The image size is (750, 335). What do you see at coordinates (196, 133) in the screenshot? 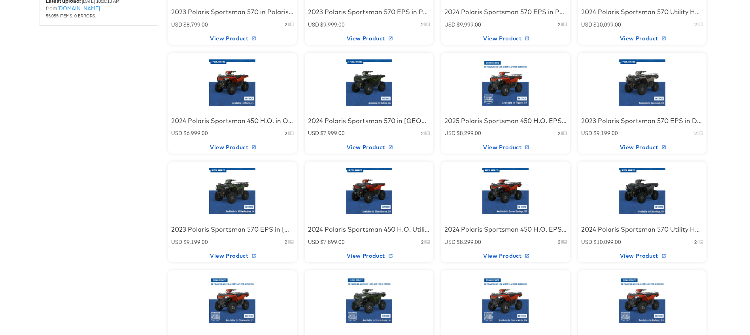
I see `span: $6,999.00` at bounding box center [196, 133].